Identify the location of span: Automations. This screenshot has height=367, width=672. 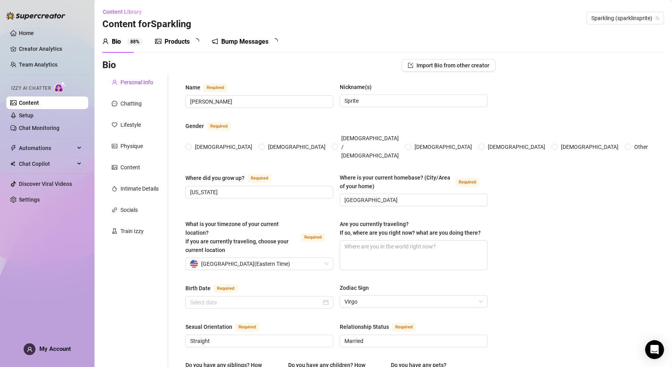
(47, 148).